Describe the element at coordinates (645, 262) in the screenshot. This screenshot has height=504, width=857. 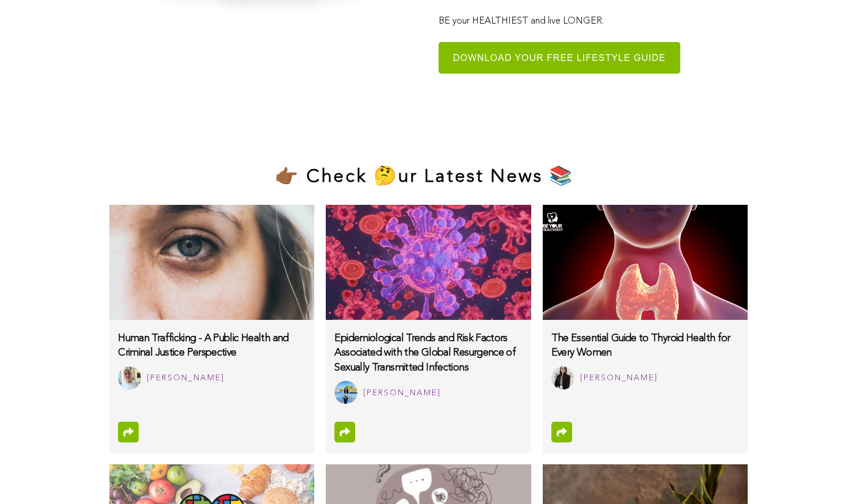
I see `img: the-essential-guide-to-thyroid-health-for-every-women` at that location.